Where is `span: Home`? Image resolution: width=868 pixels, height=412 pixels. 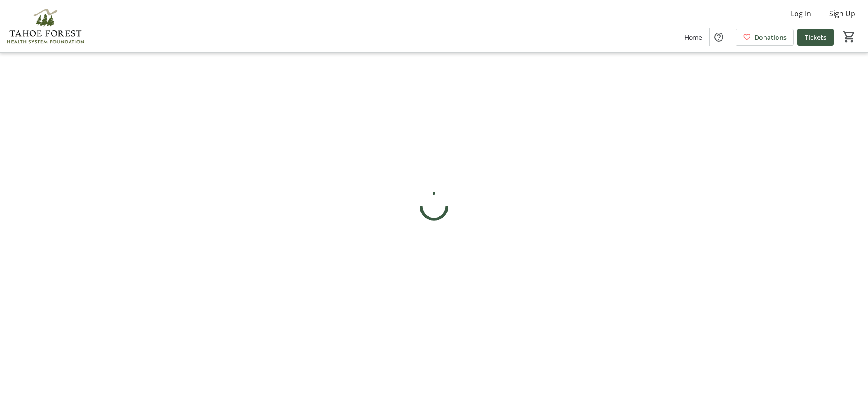
span: Home is located at coordinates (693, 37).